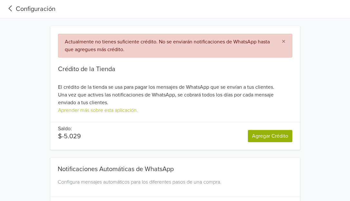  I want to click on p: $-5.029, so click(69, 137).